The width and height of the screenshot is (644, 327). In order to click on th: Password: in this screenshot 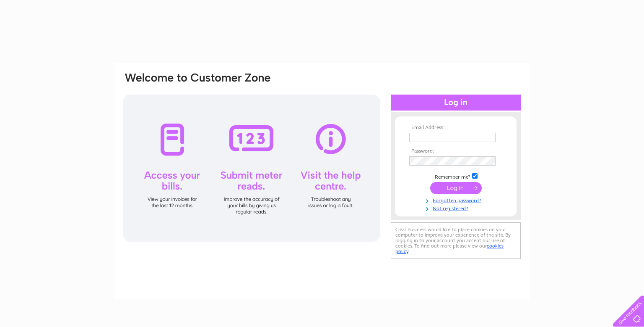, I will do `click(456, 151)`.